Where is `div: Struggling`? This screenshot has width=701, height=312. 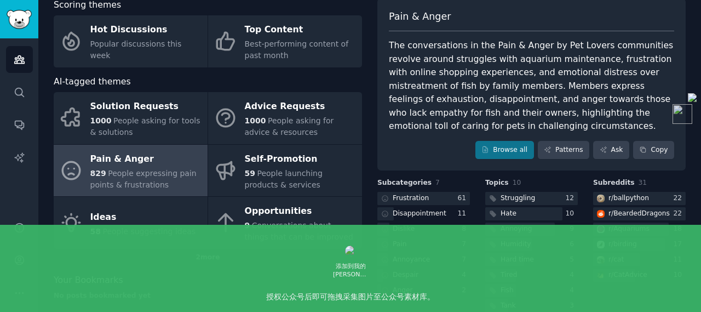
div: Struggling is located at coordinates (517, 198).